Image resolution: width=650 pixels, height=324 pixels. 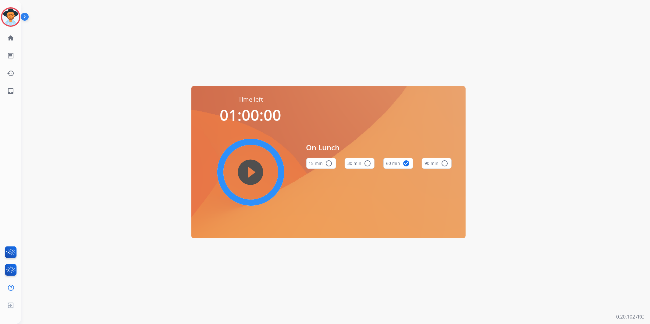 I want to click on button: 30 min, so click(x=360, y=164).